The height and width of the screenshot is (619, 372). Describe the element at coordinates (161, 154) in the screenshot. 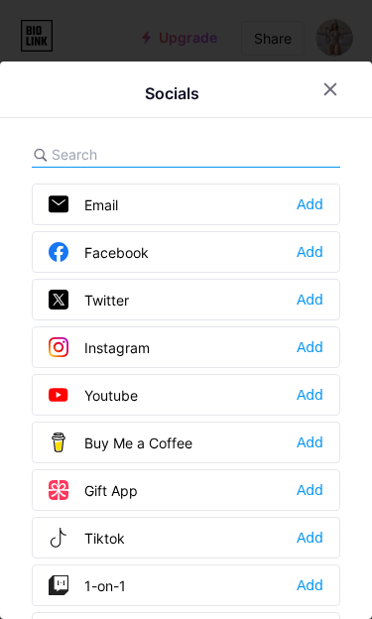

I see `input: Search` at that location.